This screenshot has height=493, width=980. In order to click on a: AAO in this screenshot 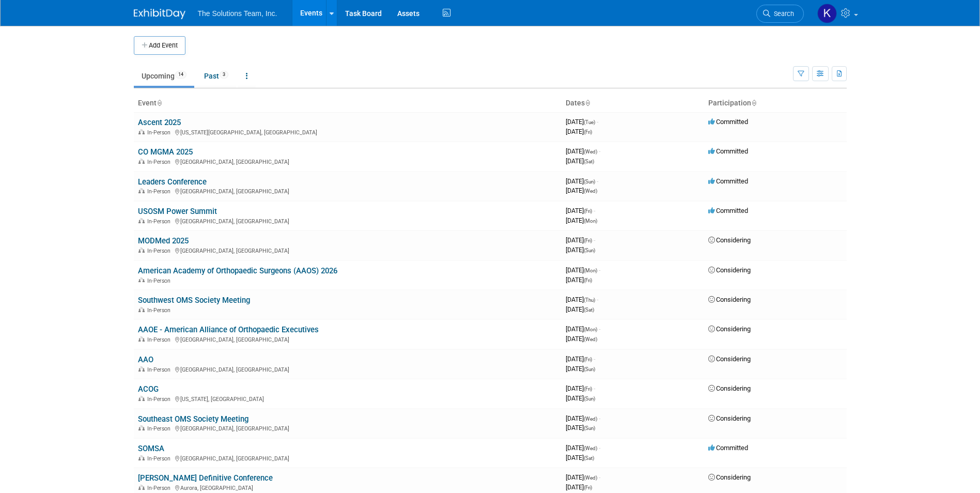, I will do `click(145, 360)`.